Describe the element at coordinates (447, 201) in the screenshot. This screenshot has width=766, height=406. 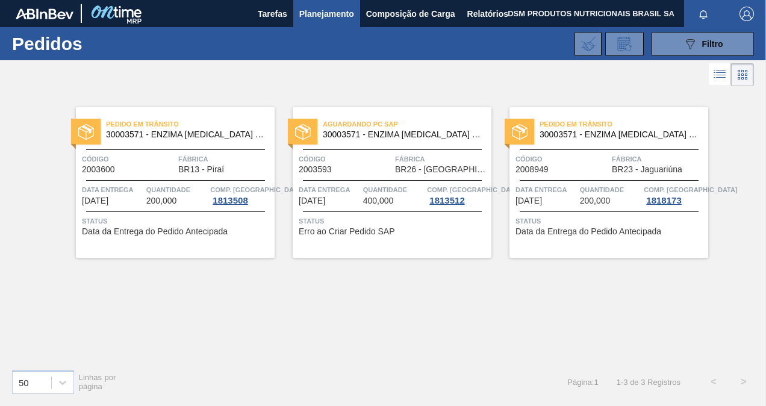
I see `div: 1813512` at that location.